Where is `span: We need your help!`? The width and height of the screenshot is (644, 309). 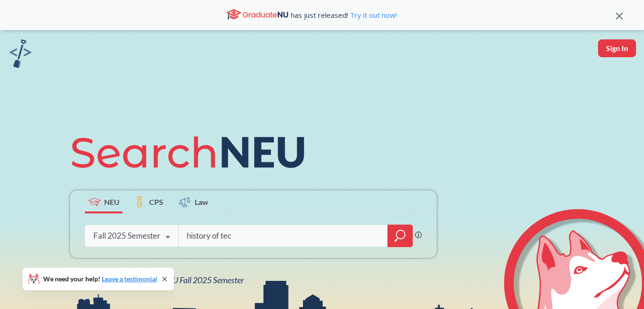
span: We need your help! is located at coordinates (100, 279).